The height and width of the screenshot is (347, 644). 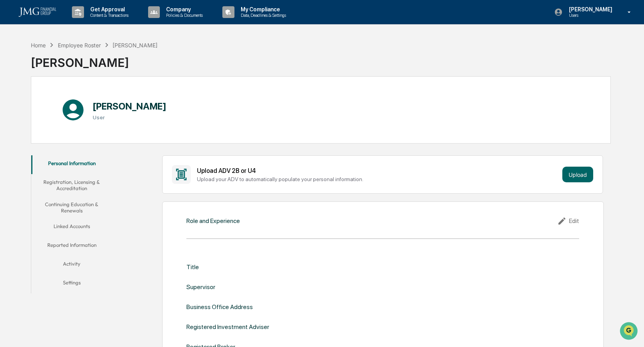 I want to click on div: Employee Roster, so click(x=79, y=45).